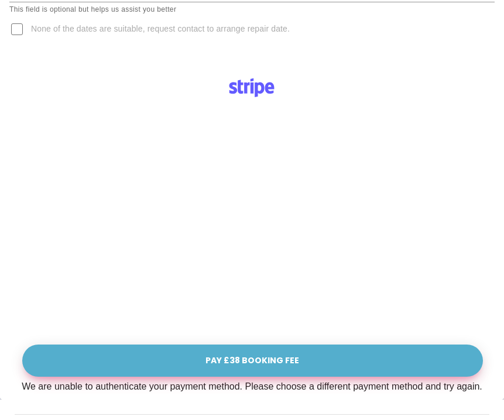  What do you see at coordinates (252, 387) in the screenshot?
I see `div: We are unable to authenticate your payment method. Please choose a different payment method and t...` at bounding box center [252, 387].